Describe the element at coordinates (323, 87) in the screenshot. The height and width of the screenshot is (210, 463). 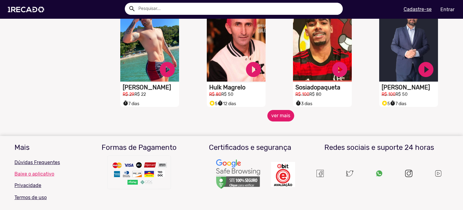
I see `h1: Sosiadopaqueta` at that location.